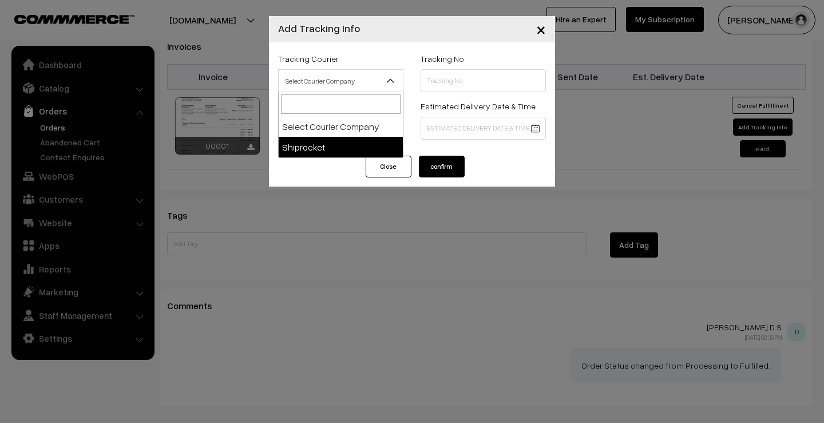  I want to click on label: Estimated Delivery Date & Time, so click(478, 106).